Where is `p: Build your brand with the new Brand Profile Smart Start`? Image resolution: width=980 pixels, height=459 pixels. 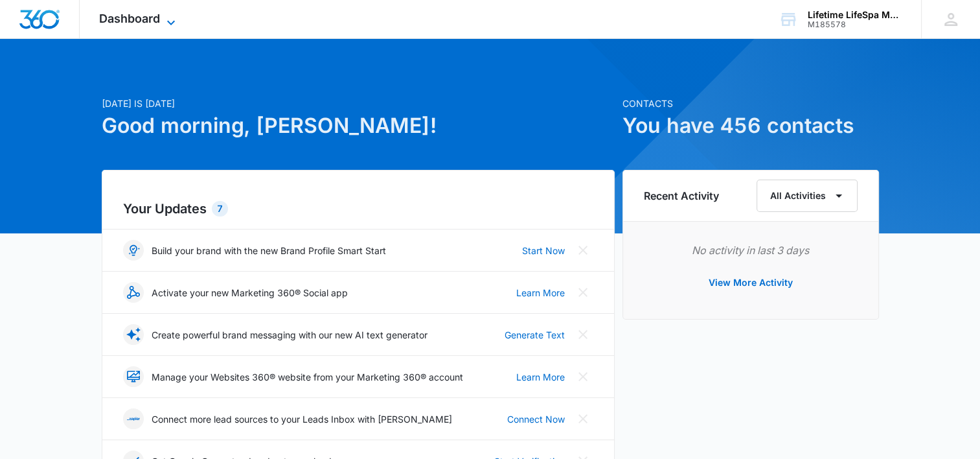
p: Build your brand with the new Brand Profile Smart Start is located at coordinates (269, 251).